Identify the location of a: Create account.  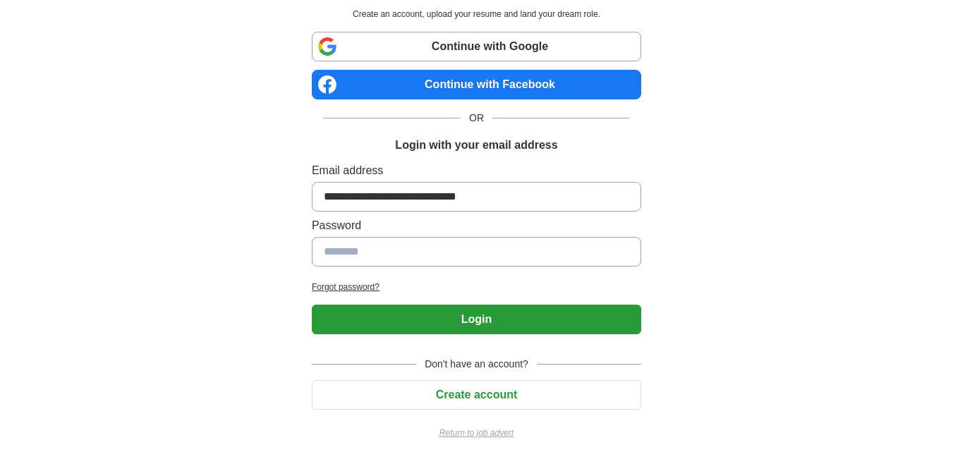
(476, 394).